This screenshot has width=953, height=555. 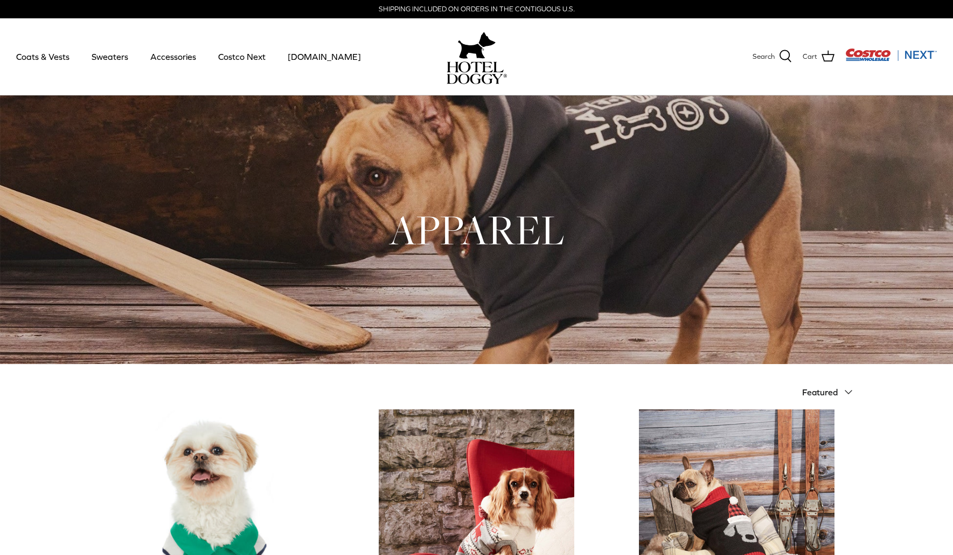 What do you see at coordinates (831, 392) in the screenshot?
I see `button: Featured` at bounding box center [831, 392].